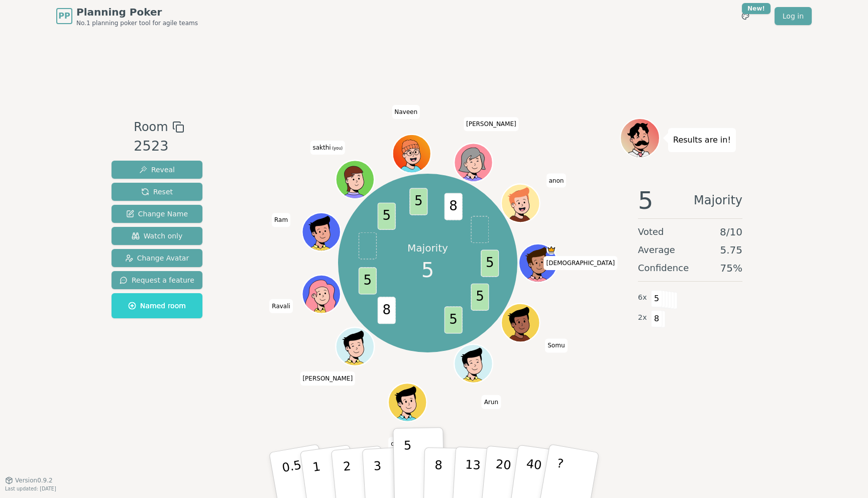 This screenshot has width=868, height=498. Describe the element at coordinates (64, 16) in the screenshot. I see `span: PP` at that location.